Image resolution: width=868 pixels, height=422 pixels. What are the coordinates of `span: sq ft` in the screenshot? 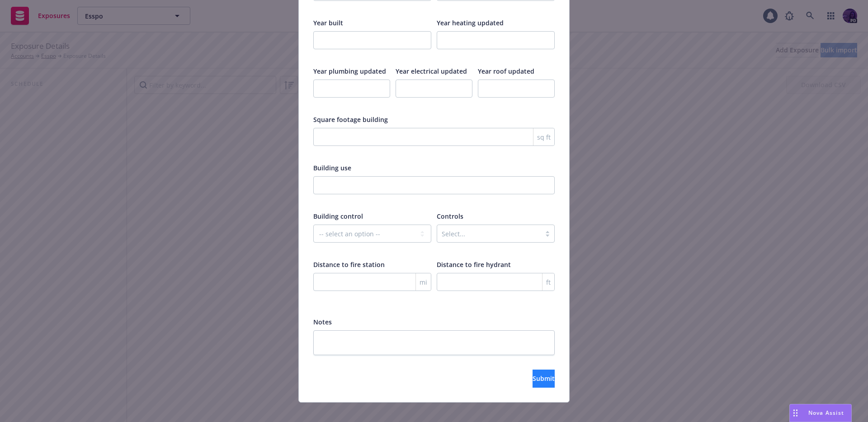 It's located at (544, 137).